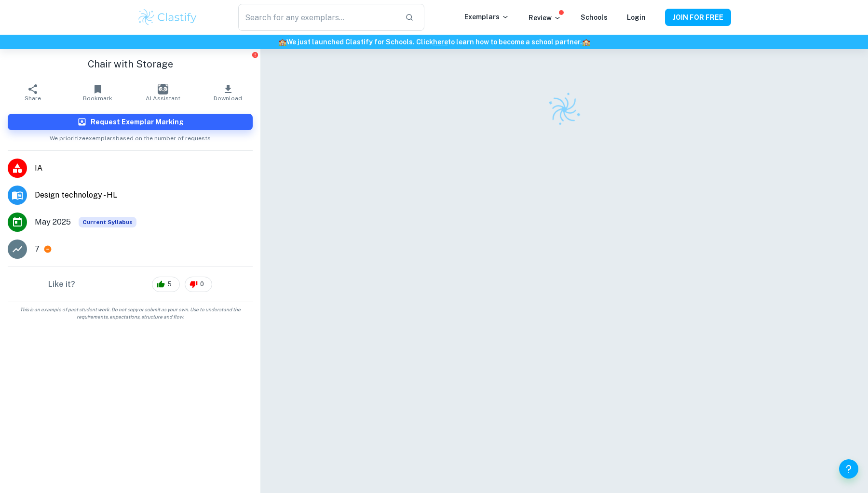 Image resolution: width=868 pixels, height=493 pixels. Describe the element at coordinates (97, 93) in the screenshot. I see `button: Bookmark` at that location.